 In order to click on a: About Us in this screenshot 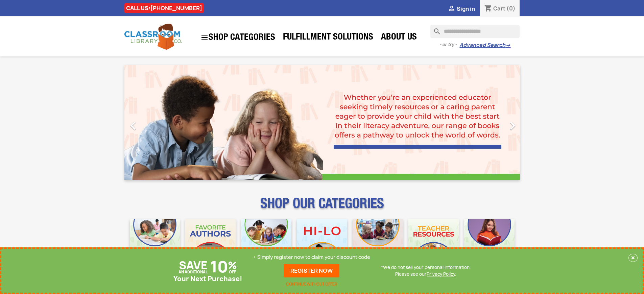, I will do `click(399, 38)`.